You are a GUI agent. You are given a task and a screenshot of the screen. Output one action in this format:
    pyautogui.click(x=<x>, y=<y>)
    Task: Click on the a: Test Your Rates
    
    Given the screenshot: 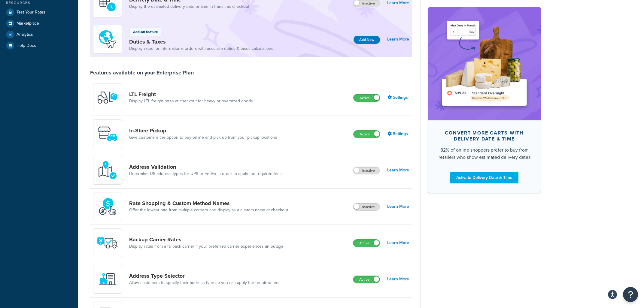 What is the action you would take?
    pyautogui.click(x=39, y=12)
    